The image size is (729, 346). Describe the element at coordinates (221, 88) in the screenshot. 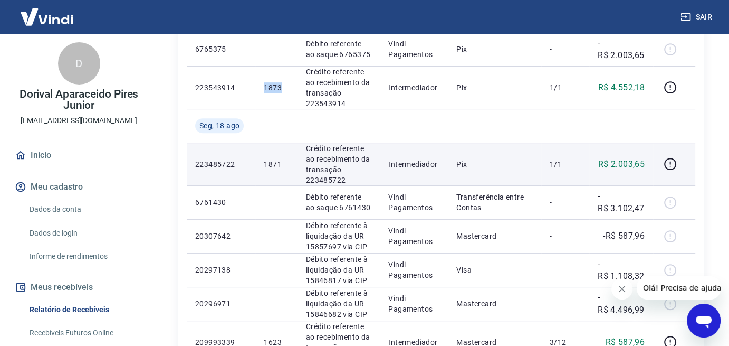

I see `p: 223543914` at that location.